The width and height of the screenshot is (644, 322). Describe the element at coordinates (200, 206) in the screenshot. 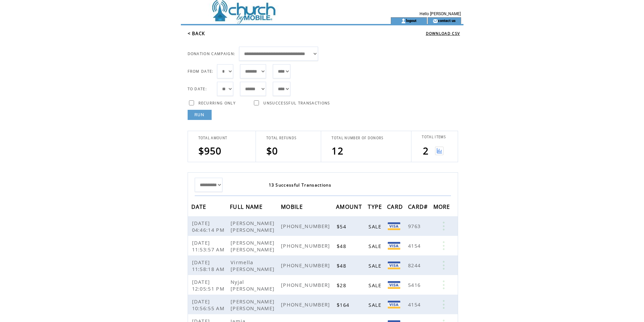

I see `a: DATE` at that location.